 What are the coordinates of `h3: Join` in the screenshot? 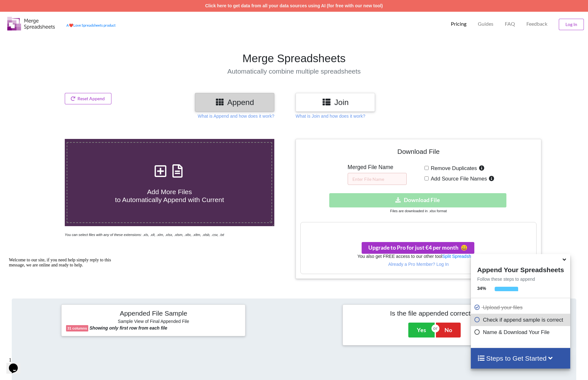 It's located at (335, 102).